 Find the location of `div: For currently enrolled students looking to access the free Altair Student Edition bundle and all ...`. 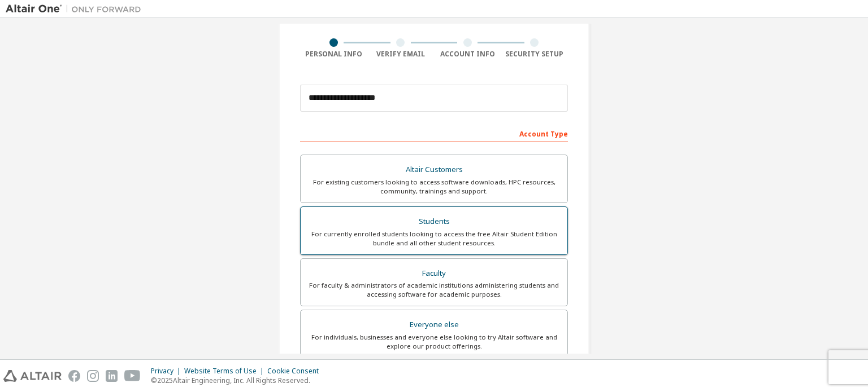

div: For currently enrolled students looking to access the free Altair Student Edition bundle and all ... is located at coordinates (434, 239).